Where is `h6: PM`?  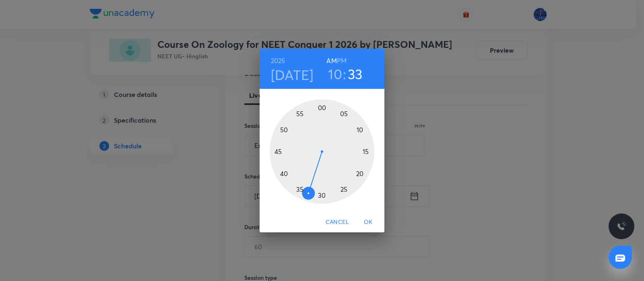
h6: PM is located at coordinates (342, 61).